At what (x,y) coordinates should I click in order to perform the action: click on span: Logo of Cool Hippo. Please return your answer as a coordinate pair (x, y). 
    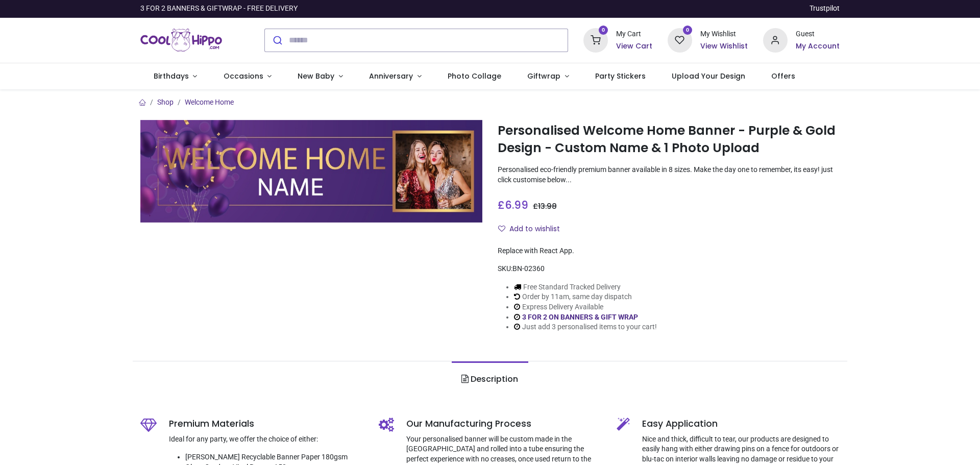
    Looking at the image, I should click on (181, 40).